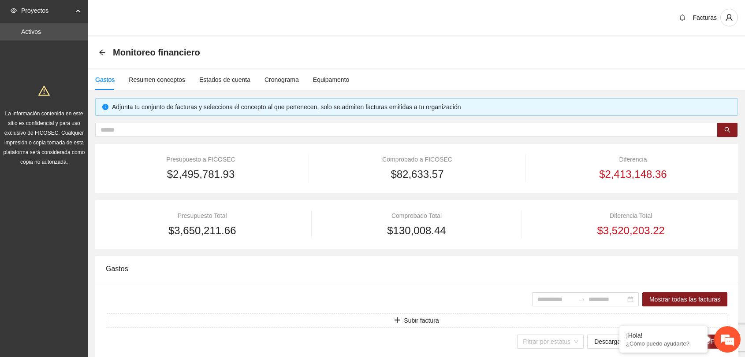  Describe the element at coordinates (417, 321) in the screenshot. I see `button: plusSubir factura` at that location.